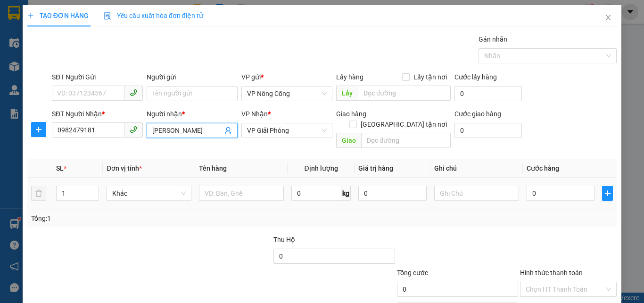 The image size is (644, 303). What do you see at coordinates (107, 16) in the screenshot?
I see `img: icon` at bounding box center [107, 16].